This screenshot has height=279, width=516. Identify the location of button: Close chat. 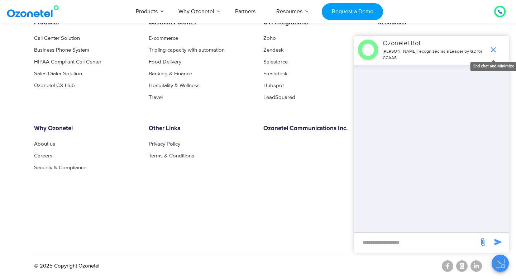
(500, 263).